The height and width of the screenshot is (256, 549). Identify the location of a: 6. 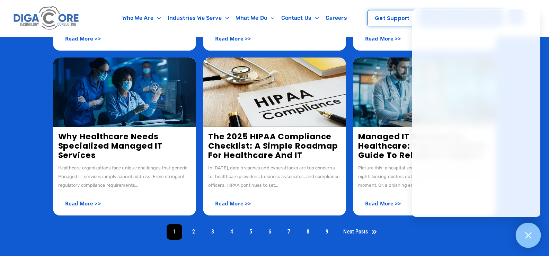
(270, 232).